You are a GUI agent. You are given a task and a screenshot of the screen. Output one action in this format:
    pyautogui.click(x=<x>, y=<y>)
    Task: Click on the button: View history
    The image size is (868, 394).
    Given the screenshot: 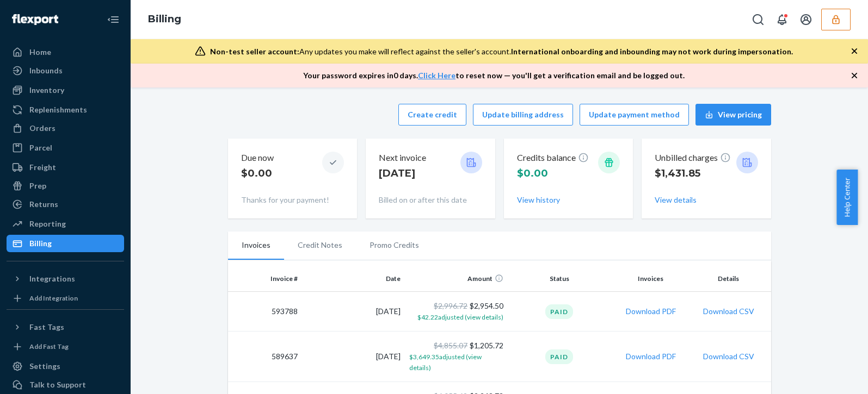 What is the action you would take?
    pyautogui.click(x=538, y=200)
    